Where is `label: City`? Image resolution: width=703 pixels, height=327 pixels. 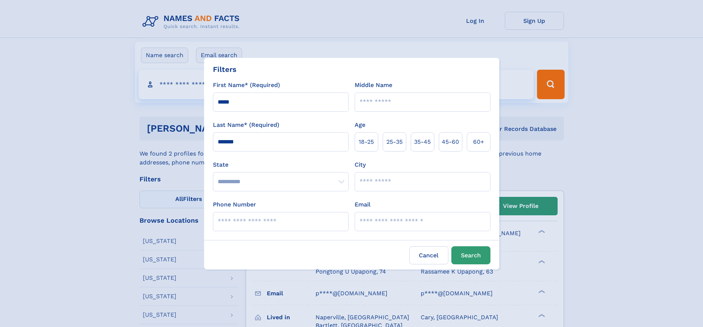 label: City is located at coordinates (360, 165).